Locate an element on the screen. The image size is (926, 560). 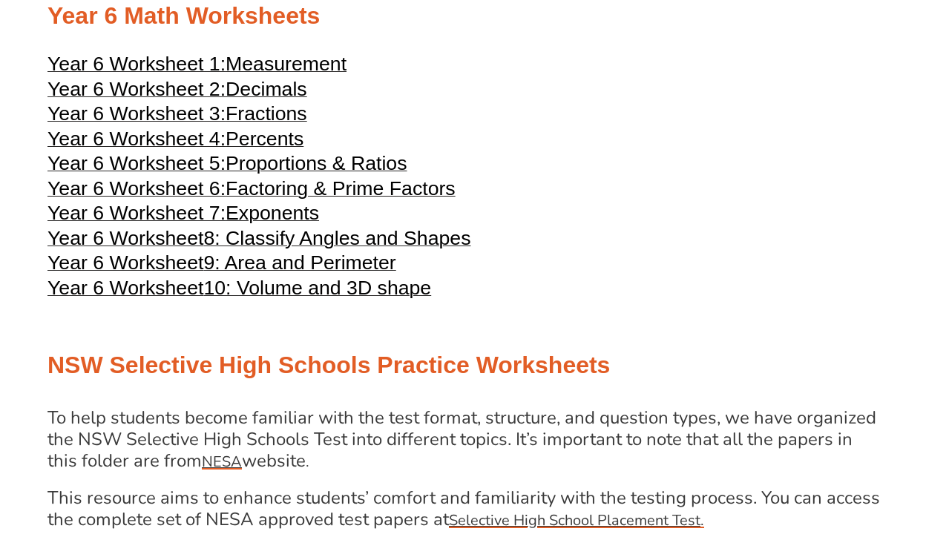
a: NESA is located at coordinates (222, 461).